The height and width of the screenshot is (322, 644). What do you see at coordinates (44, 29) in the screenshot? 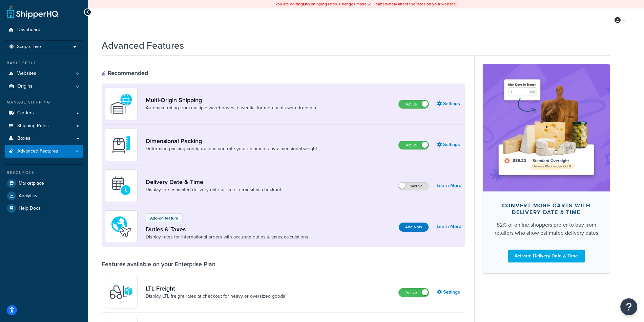
I see `a: Dashboard` at bounding box center [44, 29].